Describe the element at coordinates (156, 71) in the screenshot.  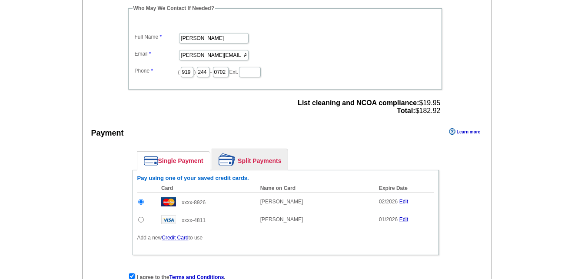
I see `label: Phone` at that location.